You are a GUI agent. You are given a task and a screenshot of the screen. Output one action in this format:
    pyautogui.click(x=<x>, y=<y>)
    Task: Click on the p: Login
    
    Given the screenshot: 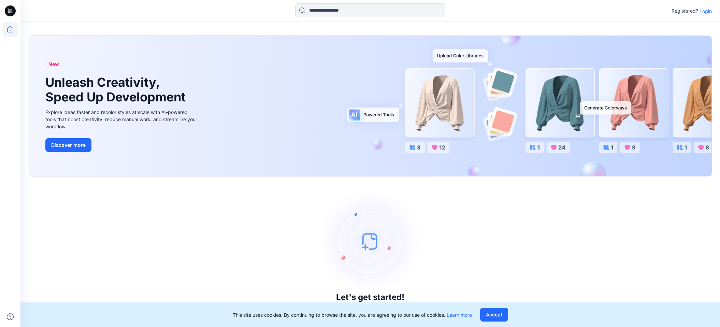 What is the action you would take?
    pyautogui.click(x=705, y=11)
    